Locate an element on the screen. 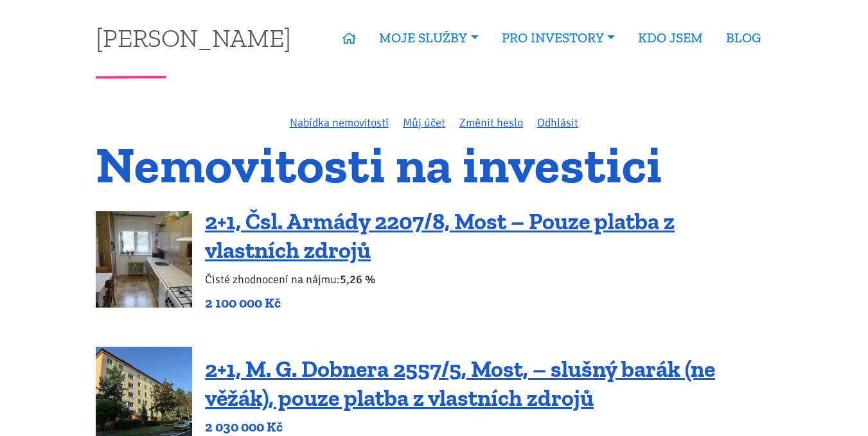 The height and width of the screenshot is (436, 868). p: 2 100 000 Kč is located at coordinates (488, 303).